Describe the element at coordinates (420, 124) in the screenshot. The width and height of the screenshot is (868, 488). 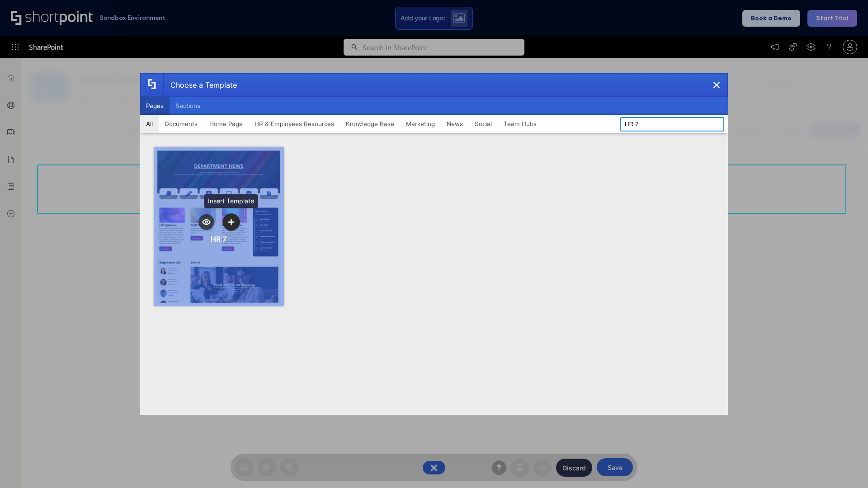
I see `button: Marketing` at that location.